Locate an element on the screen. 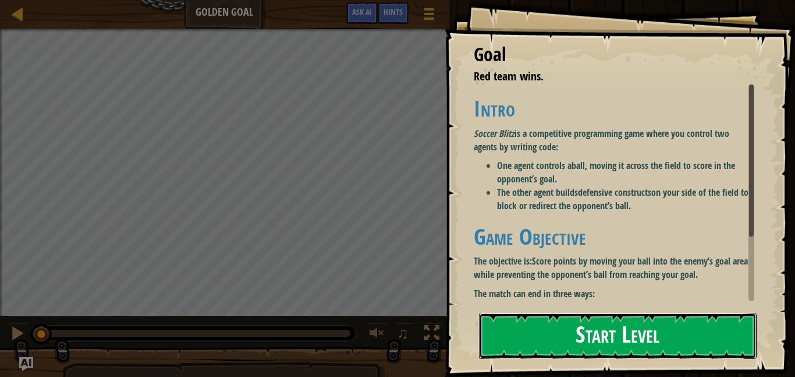 The width and height of the screenshot is (795, 377). li: One agent controls a , moving it across the field to score in the opponent’s goal. is located at coordinates (626, 172).